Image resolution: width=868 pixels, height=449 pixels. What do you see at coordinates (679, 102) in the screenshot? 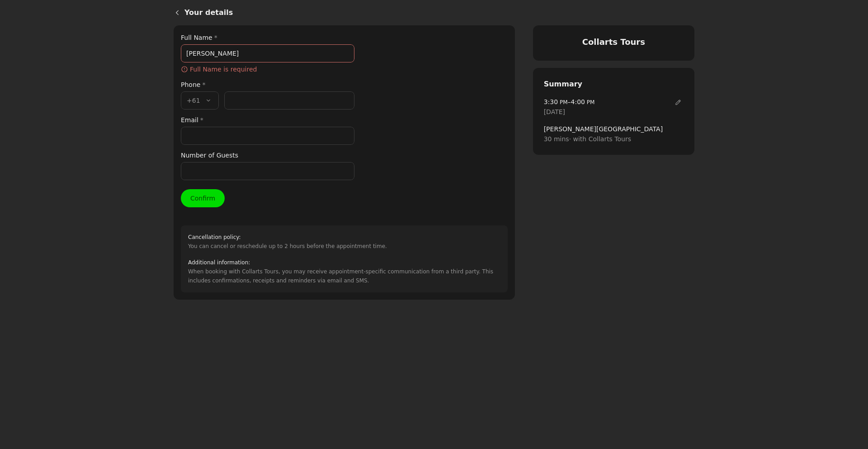
I see `button: Edit date and time` at bounding box center [679, 102].